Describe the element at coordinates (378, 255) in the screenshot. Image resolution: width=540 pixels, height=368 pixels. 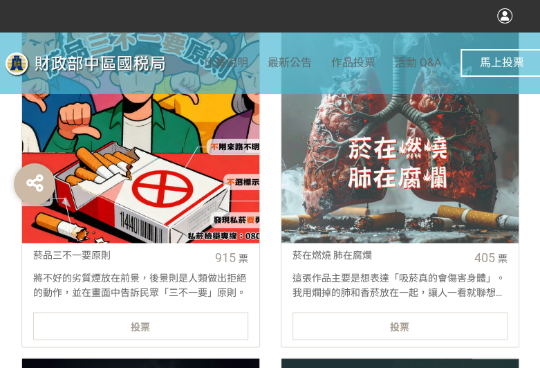
I see `div: 菸在燃燒 肺在腐爛` at that location.